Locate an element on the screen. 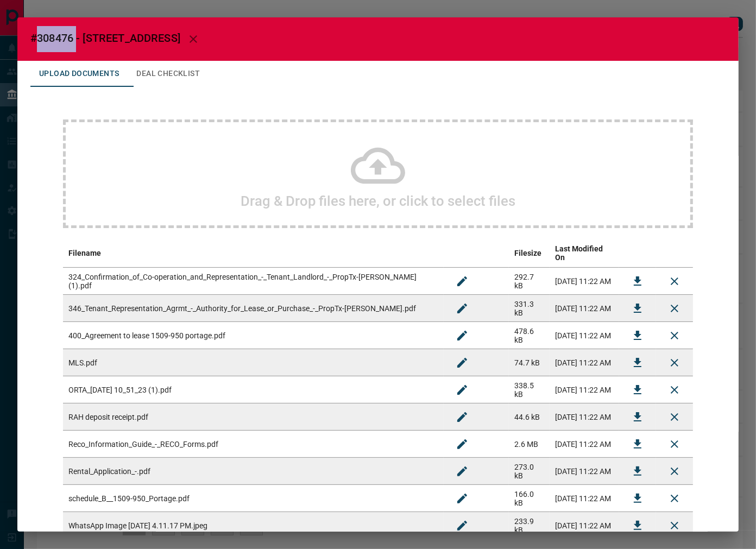  td: 338.5 kB is located at coordinates (529, 390).